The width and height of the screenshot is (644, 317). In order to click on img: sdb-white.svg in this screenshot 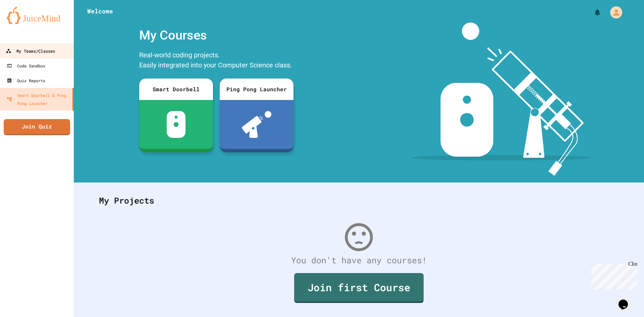, I will do `click(176, 124)`.